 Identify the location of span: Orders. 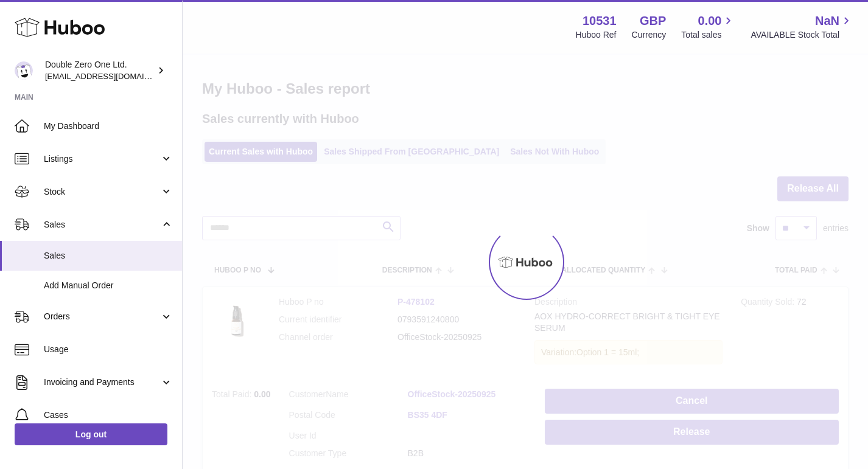
(102, 316).